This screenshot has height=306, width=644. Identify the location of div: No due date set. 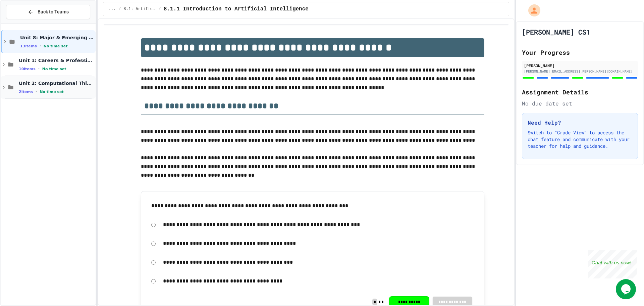
(579, 103).